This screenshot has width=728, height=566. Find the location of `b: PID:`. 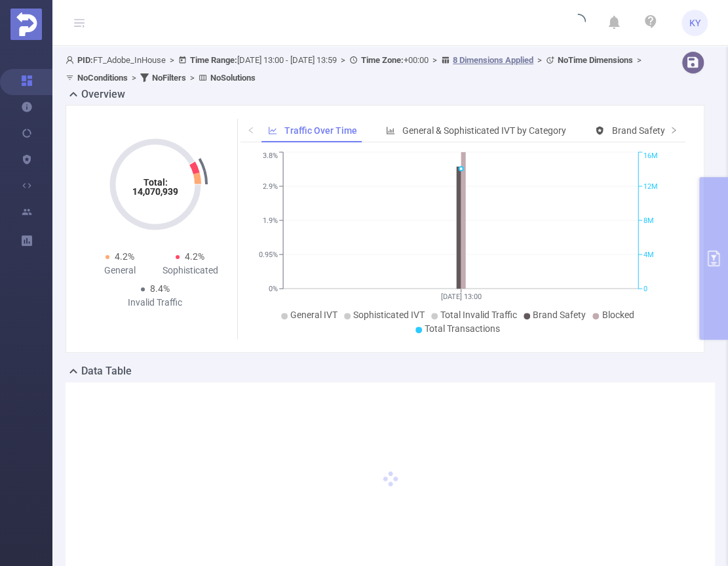

b: PID: is located at coordinates (86, 60).